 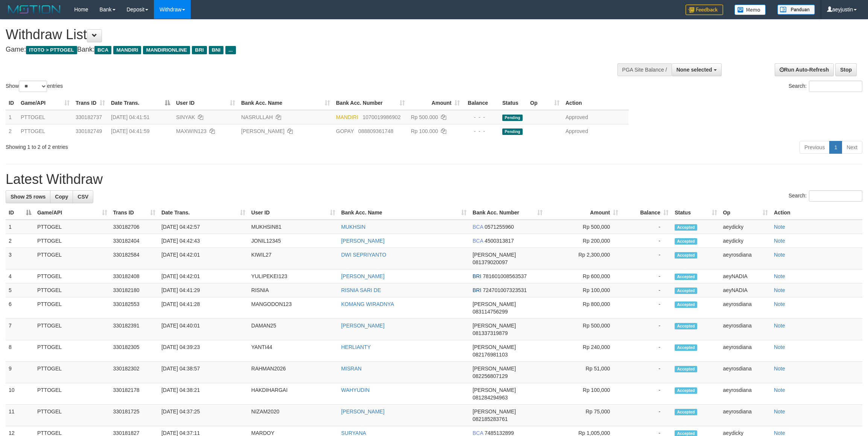 What do you see at coordinates (750, 10) in the screenshot?
I see `img: Button%20Memo.svg` at bounding box center [750, 10].